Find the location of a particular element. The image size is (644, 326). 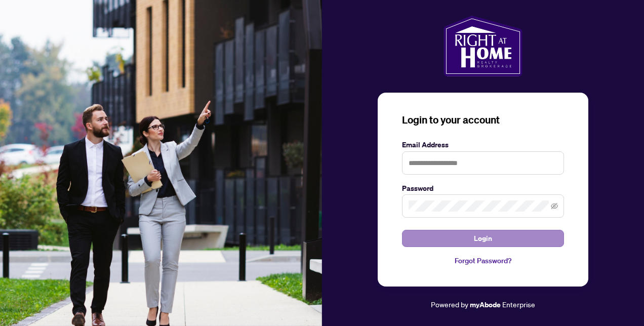

button: Login is located at coordinates (483, 238).